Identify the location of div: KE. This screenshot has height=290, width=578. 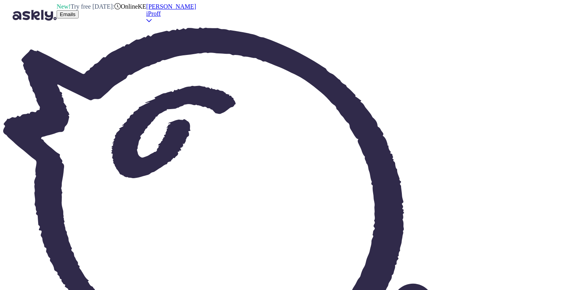
(141, 15).